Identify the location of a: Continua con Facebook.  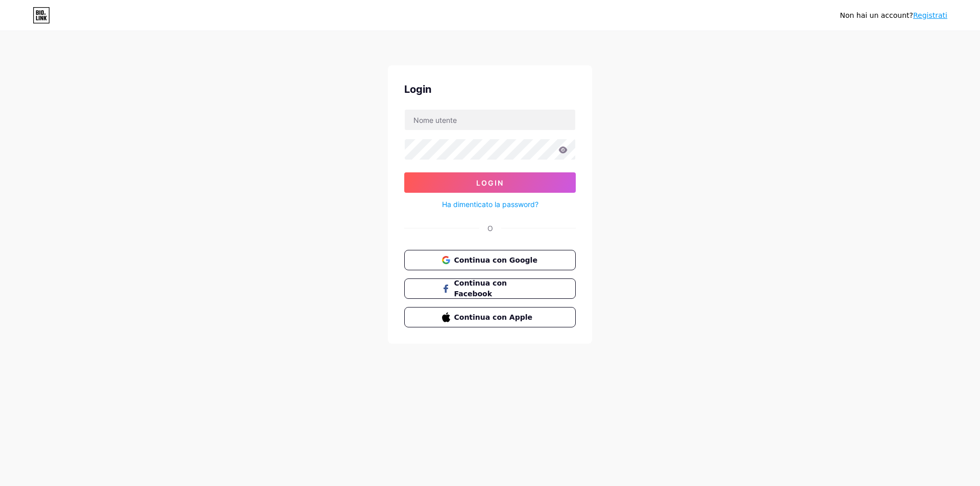
(490, 289).